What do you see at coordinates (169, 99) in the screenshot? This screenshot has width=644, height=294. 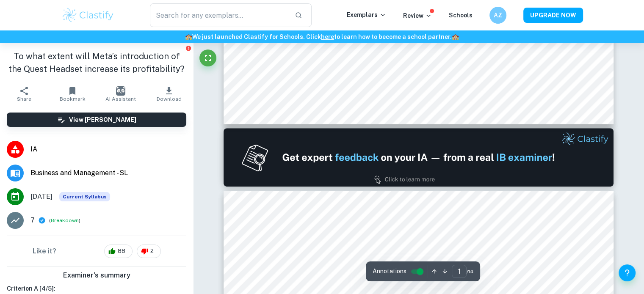 I see `span: Download` at bounding box center [169, 99].